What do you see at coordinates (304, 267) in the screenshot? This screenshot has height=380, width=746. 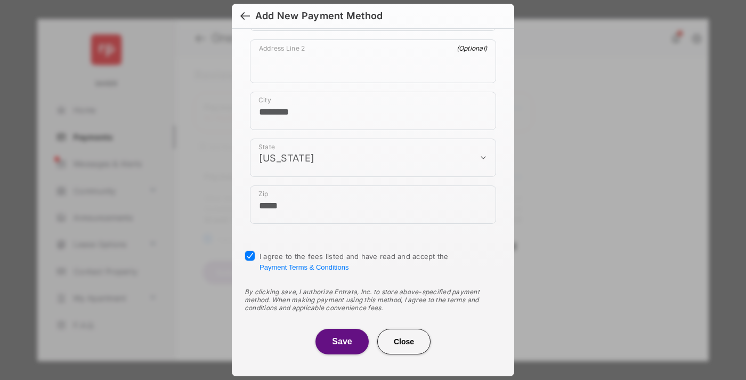 I see `button: I agree to the fees listed and have read and accept the` at bounding box center [304, 267].